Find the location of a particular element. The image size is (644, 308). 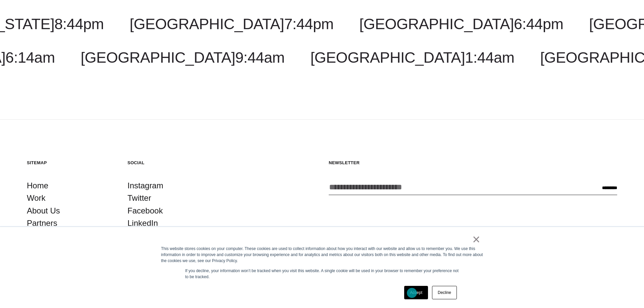

span: 7:44pm is located at coordinates (309, 24).